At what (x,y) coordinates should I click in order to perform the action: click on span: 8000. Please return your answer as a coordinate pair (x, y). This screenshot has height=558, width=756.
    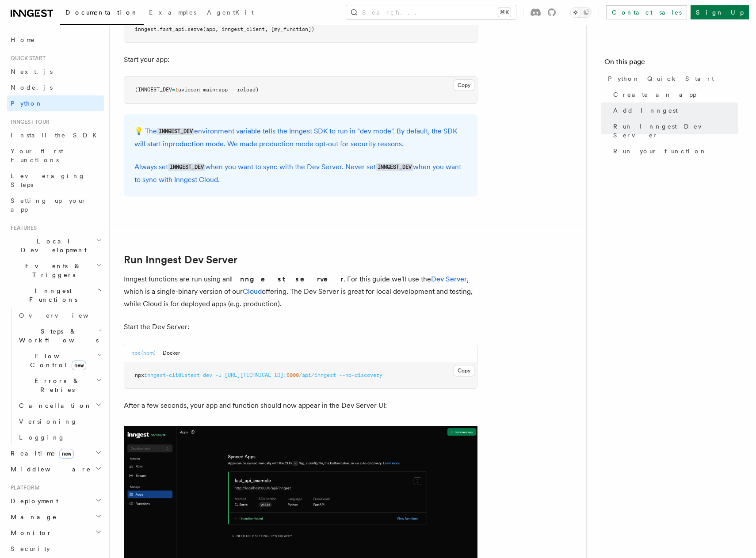
    Looking at the image, I should click on (292, 375).